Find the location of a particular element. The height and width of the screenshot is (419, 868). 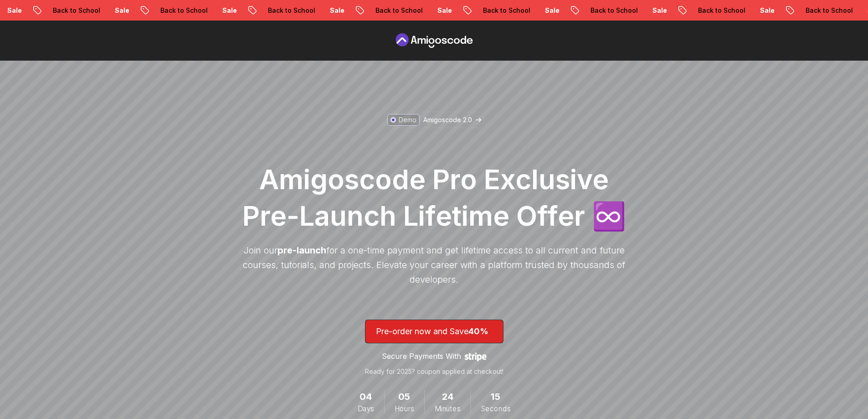

p: Secure Payments With is located at coordinates (421, 356).